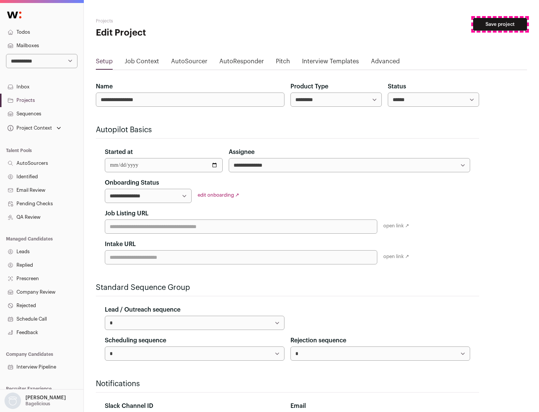  What do you see at coordinates (283, 63) in the screenshot?
I see `a: Pitch` at bounding box center [283, 63].